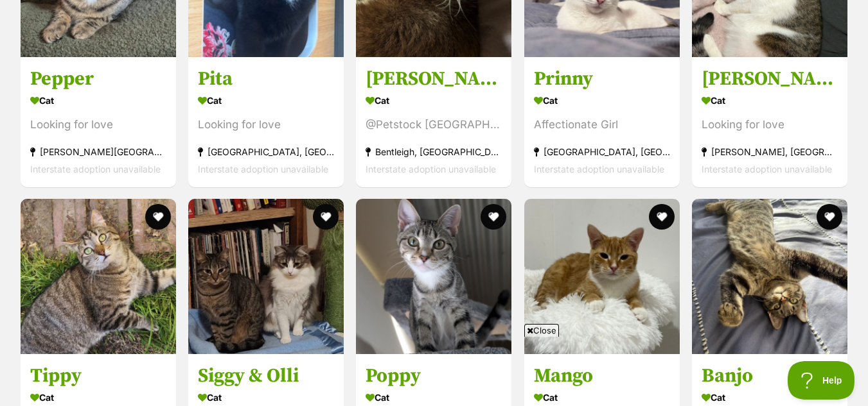 The width and height of the screenshot is (868, 406). Describe the element at coordinates (98, 79) in the screenshot. I see `h3: Pepper` at that location.